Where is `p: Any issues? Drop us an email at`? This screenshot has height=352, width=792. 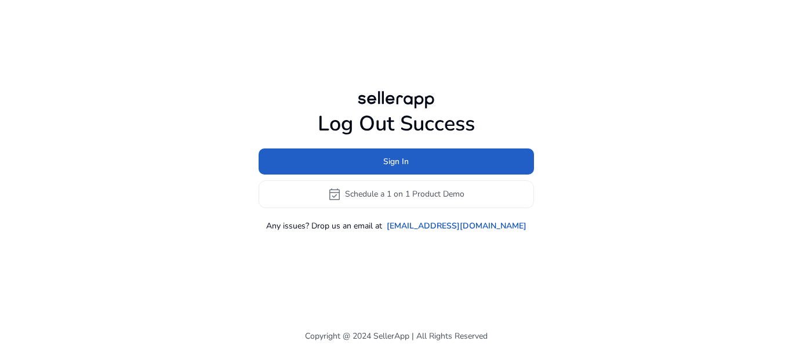
p: Any issues? Drop us an email at is located at coordinates (324, 226).